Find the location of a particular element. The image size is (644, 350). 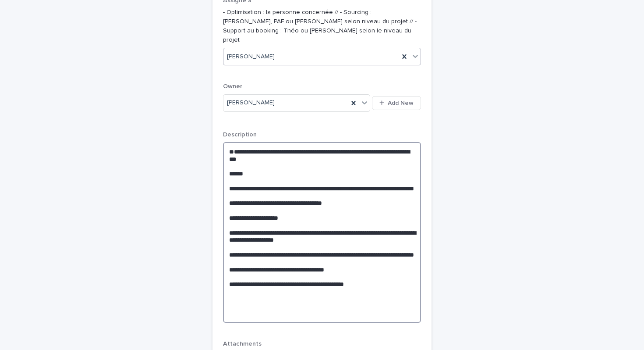

span: Add New is located at coordinates (400, 103).